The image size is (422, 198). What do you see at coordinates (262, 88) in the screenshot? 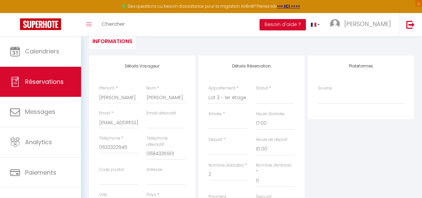
I see `label: Statut` at bounding box center [262, 88].